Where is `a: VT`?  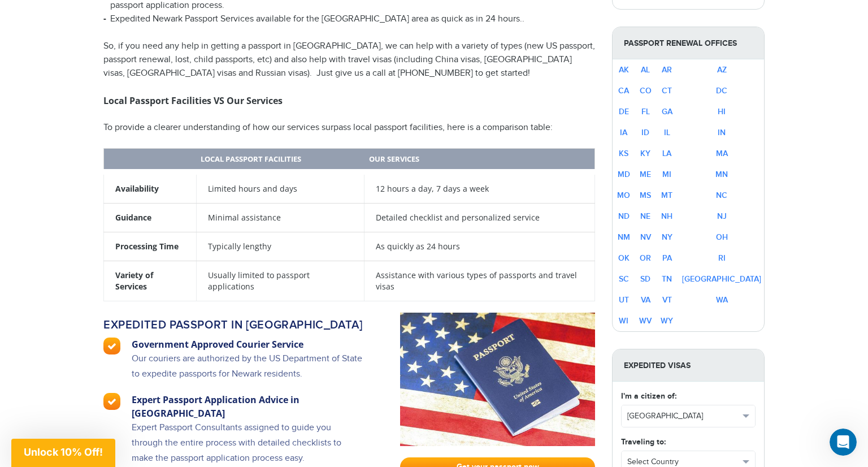
a: VT is located at coordinates (667, 300).